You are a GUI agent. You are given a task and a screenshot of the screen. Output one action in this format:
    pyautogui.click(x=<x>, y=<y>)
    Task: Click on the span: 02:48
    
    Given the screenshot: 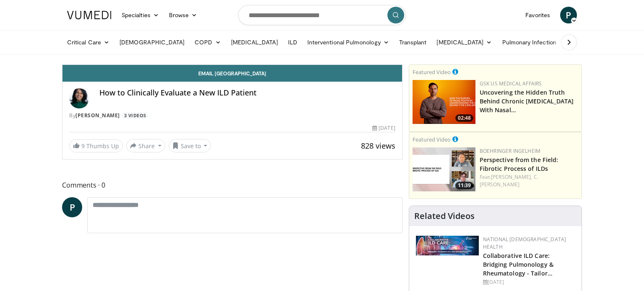 What is the action you would take?
    pyautogui.click(x=464, y=118)
    